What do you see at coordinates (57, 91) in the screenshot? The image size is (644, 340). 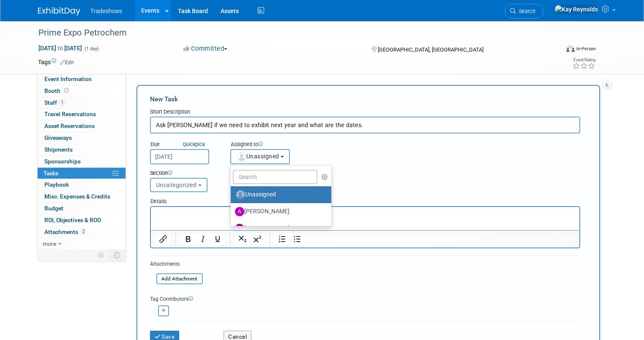 I see `span: Booth` at bounding box center [57, 91].